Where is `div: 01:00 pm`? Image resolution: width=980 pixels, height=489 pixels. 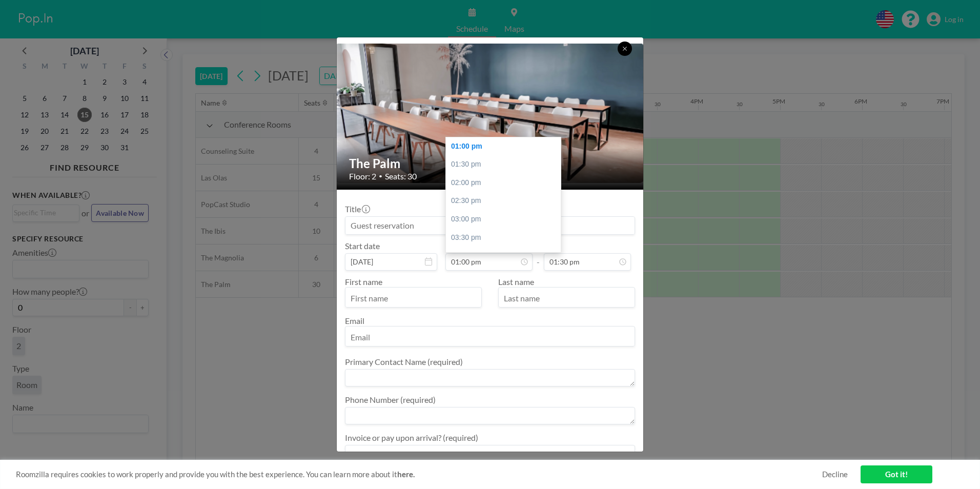
div: 01:00 pm is located at coordinates (506, 147).